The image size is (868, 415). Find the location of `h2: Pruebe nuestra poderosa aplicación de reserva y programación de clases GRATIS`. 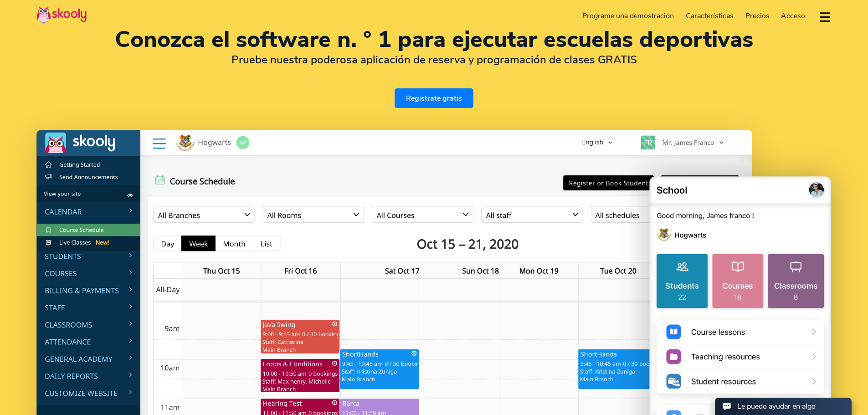

h2: Pruebe nuestra poderosa aplicación de reserva y programación de clases GRATIS is located at coordinates (434, 60).